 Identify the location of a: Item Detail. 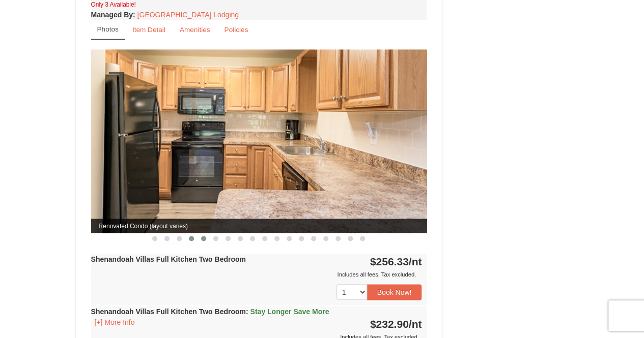
(149, 29).